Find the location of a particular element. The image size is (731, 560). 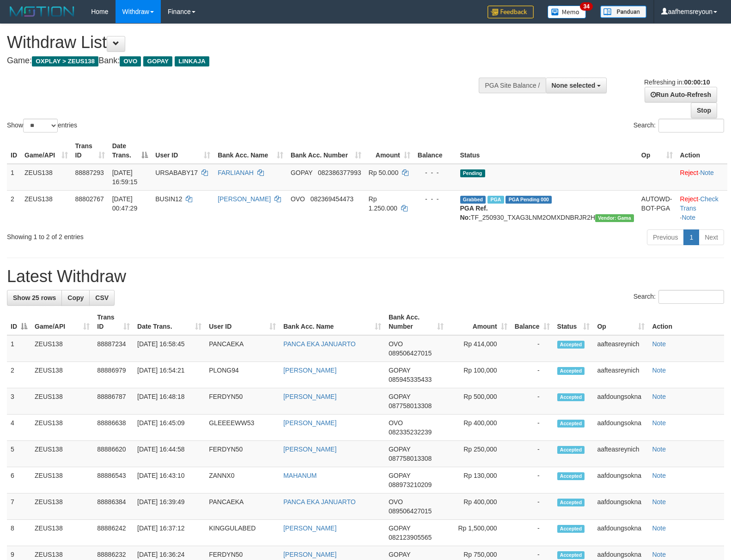

th: Date Trans.: activate to sort column ascending is located at coordinates (169, 322).